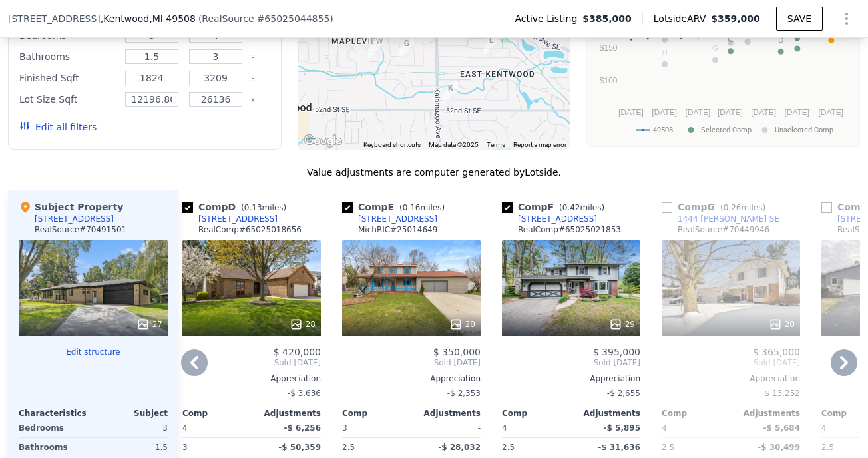 The image size is (868, 458). What do you see at coordinates (663, 130) in the screenshot?
I see `text: 49508` at bounding box center [663, 130].